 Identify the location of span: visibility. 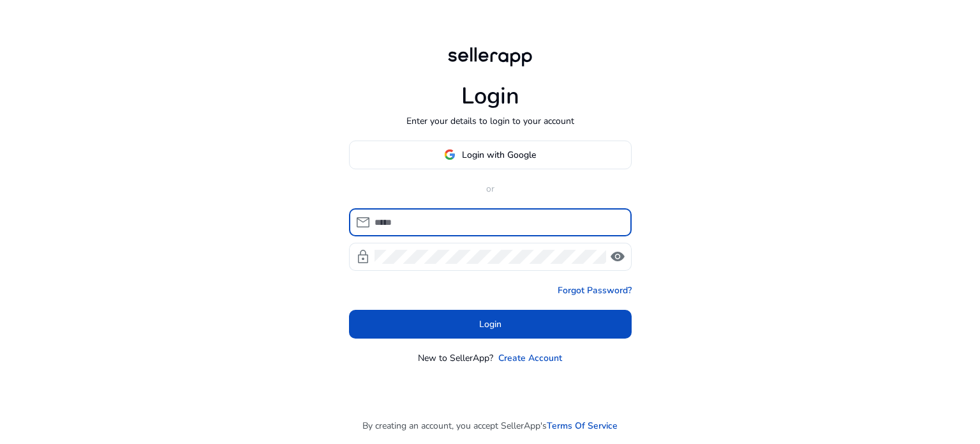
(617, 257).